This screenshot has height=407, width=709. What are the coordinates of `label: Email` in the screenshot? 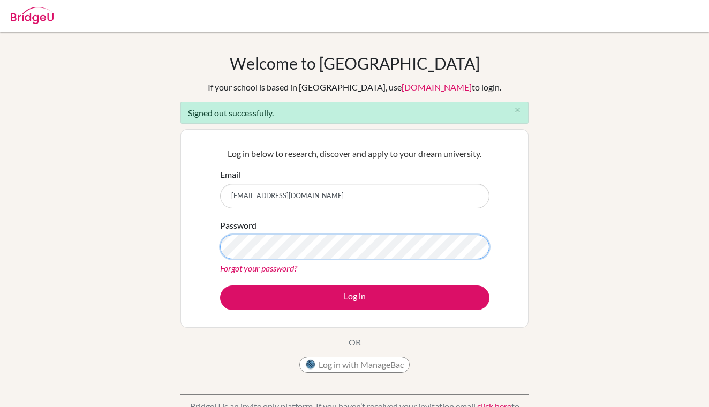 It's located at (230, 175).